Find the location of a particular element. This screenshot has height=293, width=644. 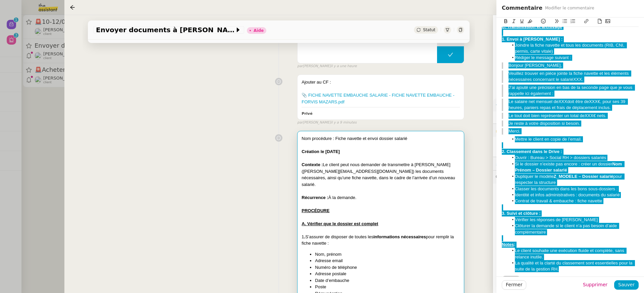

div: À la demande. is located at coordinates (381, 198).